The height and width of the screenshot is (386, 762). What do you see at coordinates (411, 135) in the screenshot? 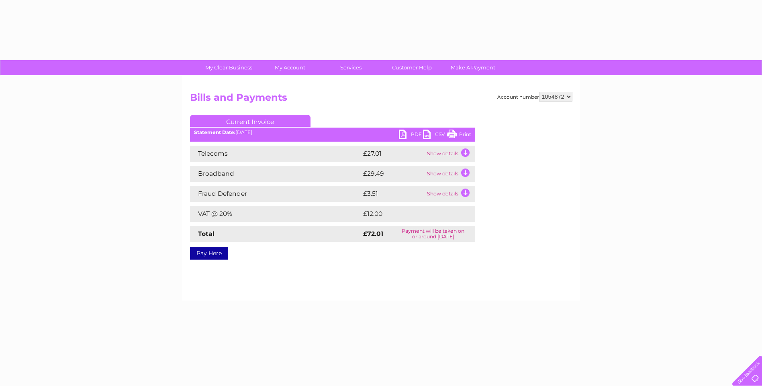
I see `a: PDF` at bounding box center [411, 135].